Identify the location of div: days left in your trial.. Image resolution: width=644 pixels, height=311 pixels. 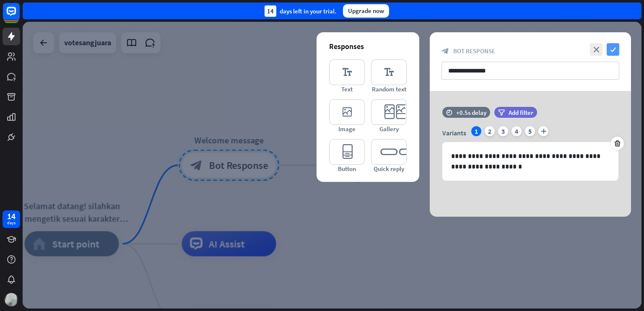
(300, 11).